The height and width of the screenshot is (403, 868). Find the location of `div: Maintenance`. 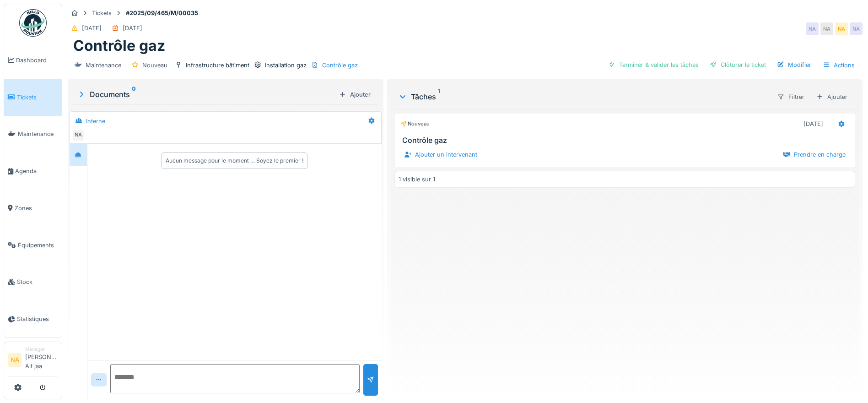

div: Maintenance is located at coordinates (104, 65).